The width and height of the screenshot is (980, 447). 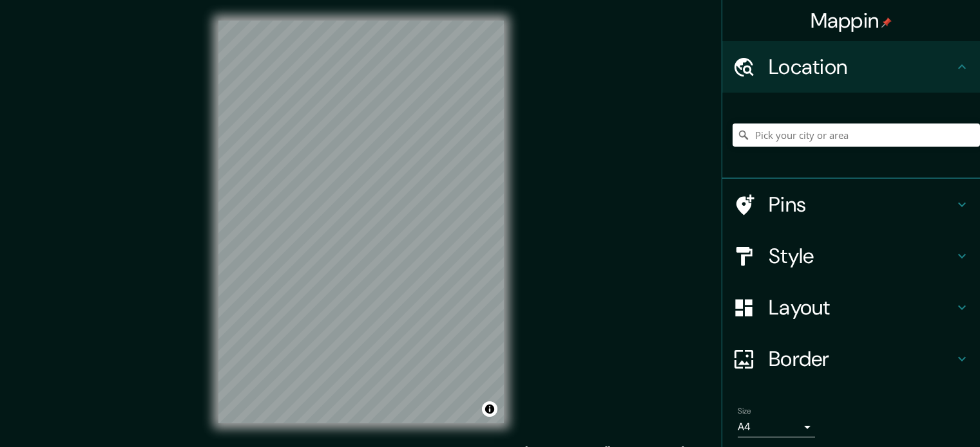 I want to click on h4: Mappin, so click(x=851, y=21).